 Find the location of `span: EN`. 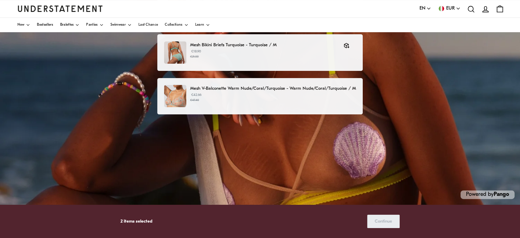

span: EN is located at coordinates (422, 9).